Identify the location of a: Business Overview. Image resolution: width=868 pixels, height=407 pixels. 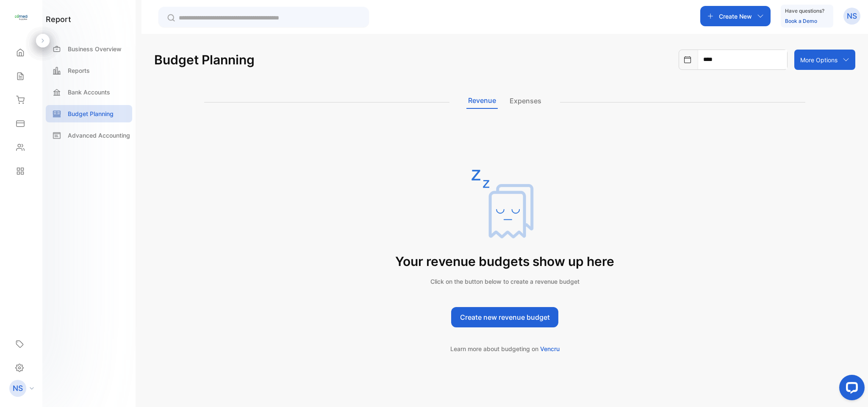
(89, 49).